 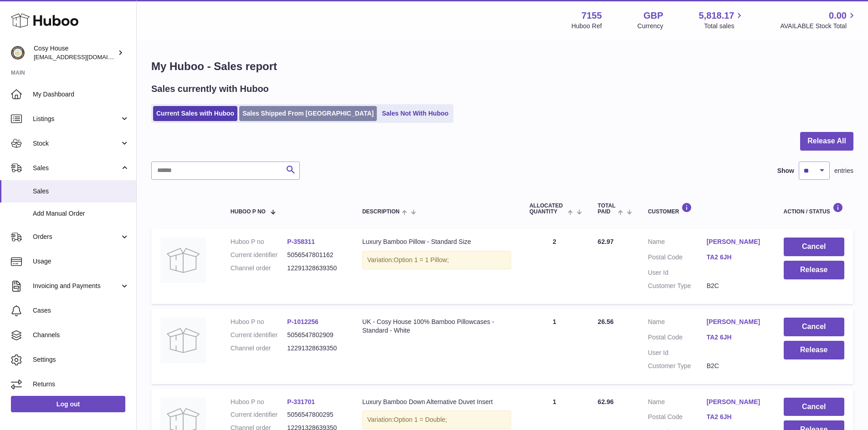 I want to click on span: Total paid, so click(x=606, y=209).